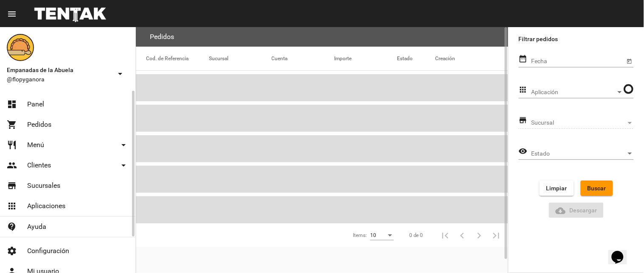 Image resolution: width=644 pixels, height=273 pixels. I want to click on flou-section-header: Pedidos, so click(322, 37).